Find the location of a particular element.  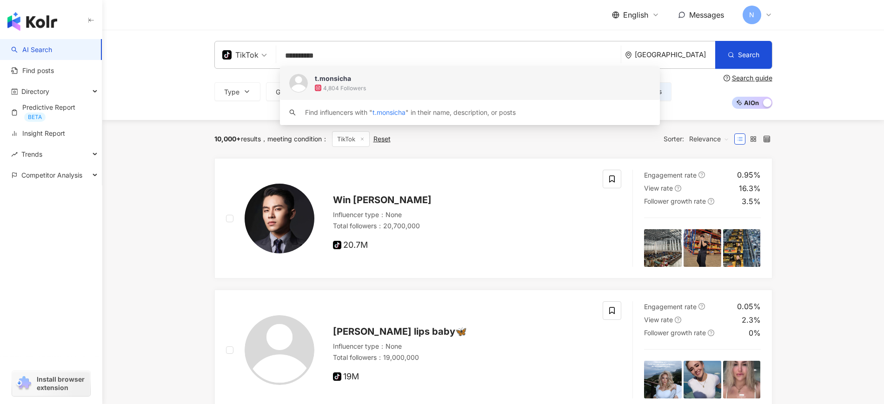

div: 4,804 Followers is located at coordinates (344, 88).